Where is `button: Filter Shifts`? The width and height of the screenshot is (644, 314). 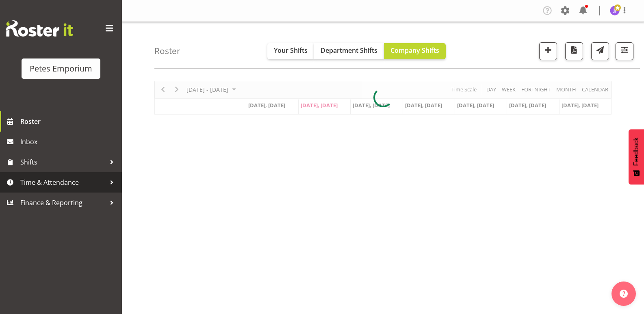
button: Filter Shifts is located at coordinates (624, 51).